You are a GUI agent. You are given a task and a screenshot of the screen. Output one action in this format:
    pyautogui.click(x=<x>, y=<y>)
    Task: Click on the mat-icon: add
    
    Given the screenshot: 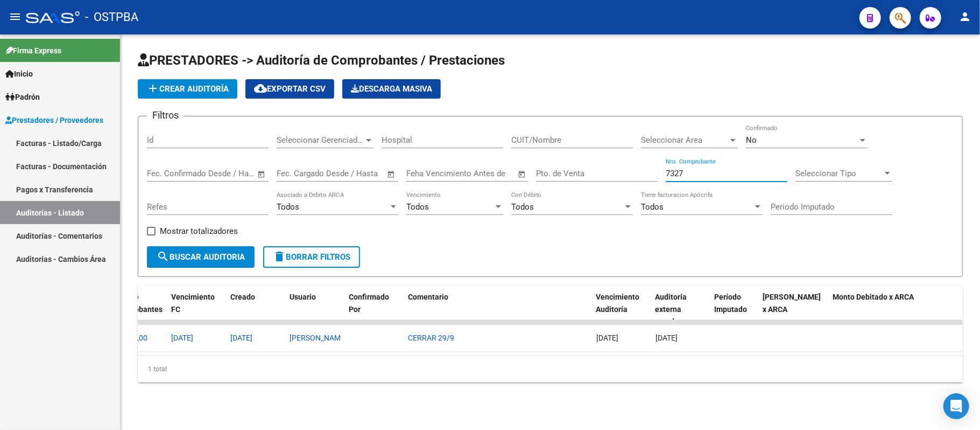 What is the action you would take?
    pyautogui.click(x=153, y=88)
    